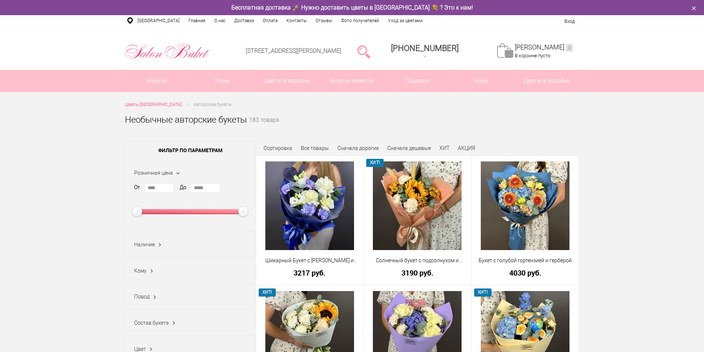  I want to click on img: Солнечный букет с подсолнухом и диантусами, so click(417, 206).